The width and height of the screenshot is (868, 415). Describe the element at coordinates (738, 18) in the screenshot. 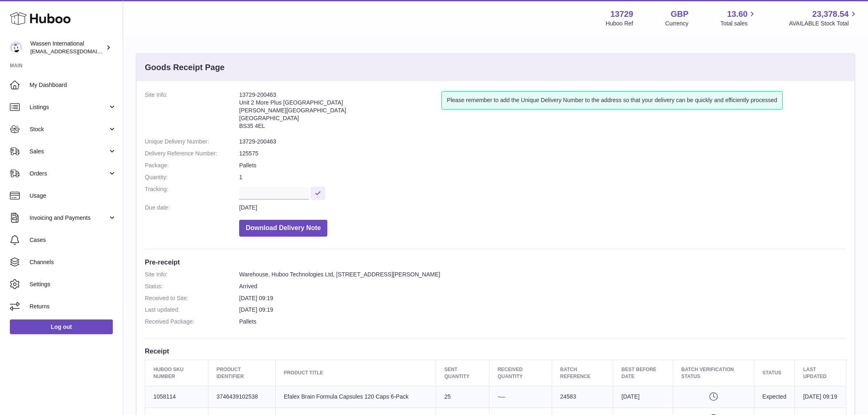

I see `a: 13.60 Total sales` at that location.